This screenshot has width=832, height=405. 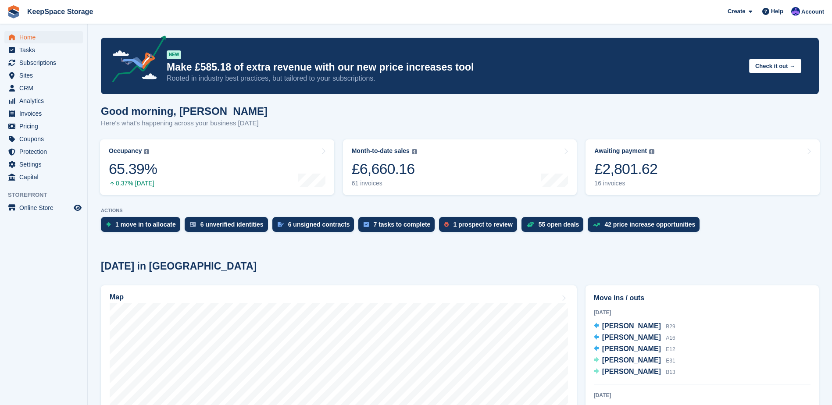 What do you see at coordinates (621, 151) in the screenshot?
I see `div: Awaiting payment` at bounding box center [621, 151].